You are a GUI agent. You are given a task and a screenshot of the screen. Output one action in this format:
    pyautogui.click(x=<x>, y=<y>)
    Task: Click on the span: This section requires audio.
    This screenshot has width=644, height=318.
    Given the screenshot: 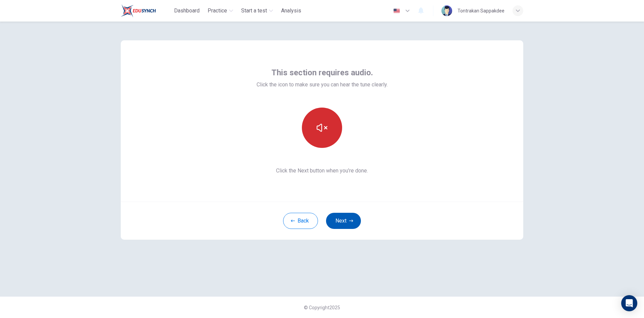 What is the action you would take?
    pyautogui.click(x=322, y=72)
    